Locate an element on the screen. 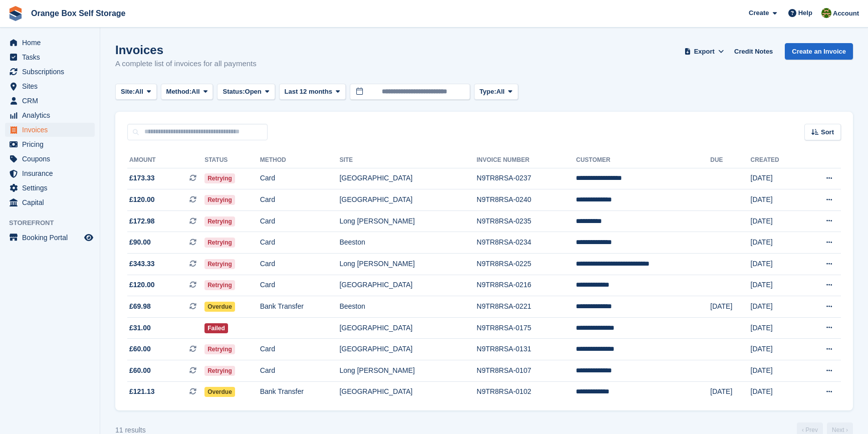 This screenshot has height=434, width=868. img: stora-icon-8386f47178a22dfd0bd8f6a31ec36ba5ce8667c1dd55bd0f319d3a0aa187defe.svg is located at coordinates (16, 13).